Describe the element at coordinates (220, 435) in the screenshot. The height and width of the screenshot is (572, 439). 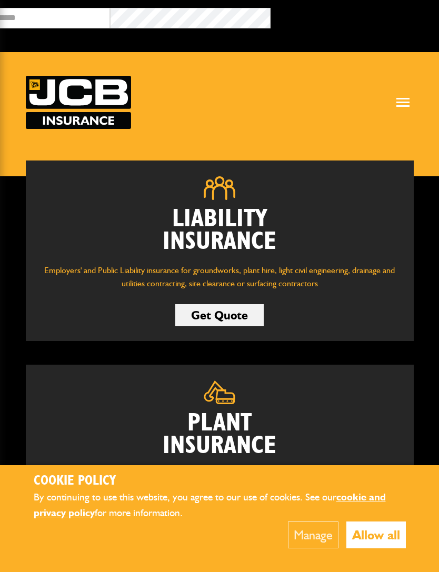
I see `h2: Plant Insurance` at that location.